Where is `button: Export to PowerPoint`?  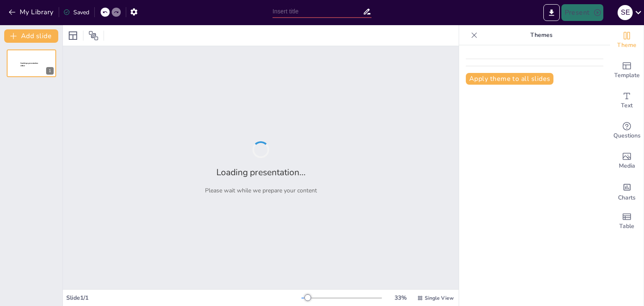
button: Export to PowerPoint is located at coordinates (552, 13).